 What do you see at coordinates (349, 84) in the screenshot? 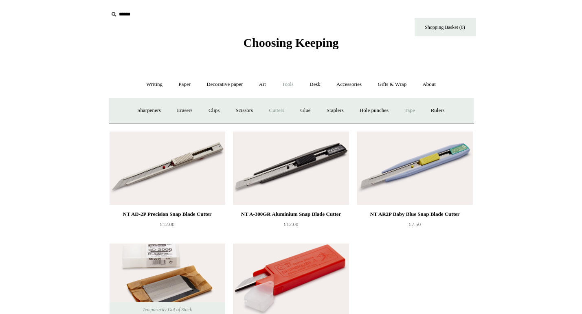
I see `a: Accessories` at bounding box center [349, 84].